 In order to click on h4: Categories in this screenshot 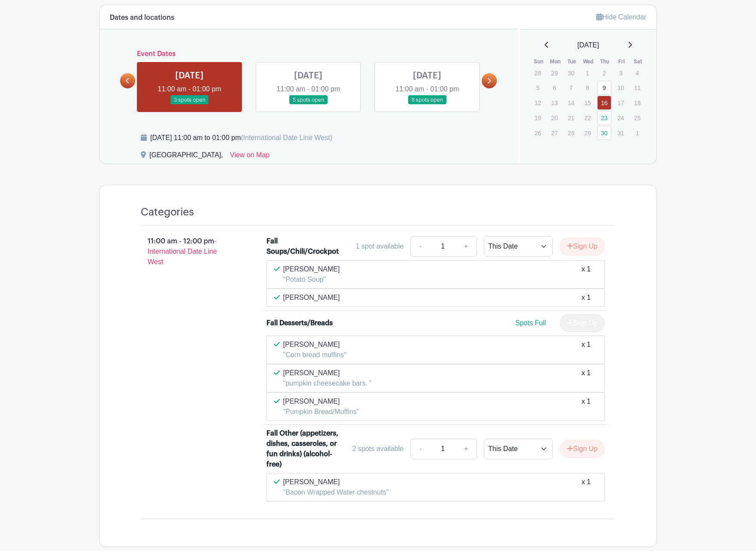, I will do `click(168, 212)`.